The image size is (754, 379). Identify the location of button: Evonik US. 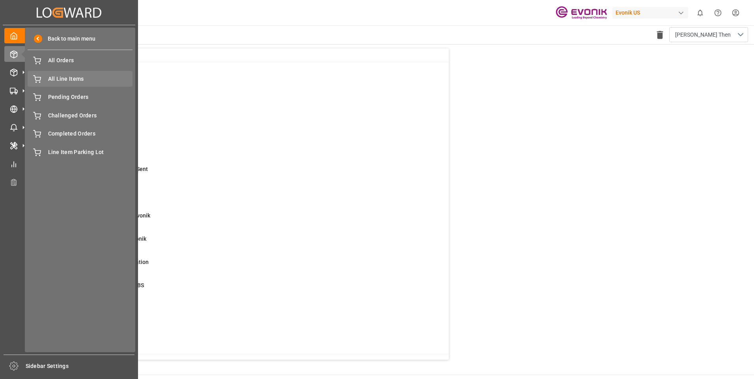
(652, 13).